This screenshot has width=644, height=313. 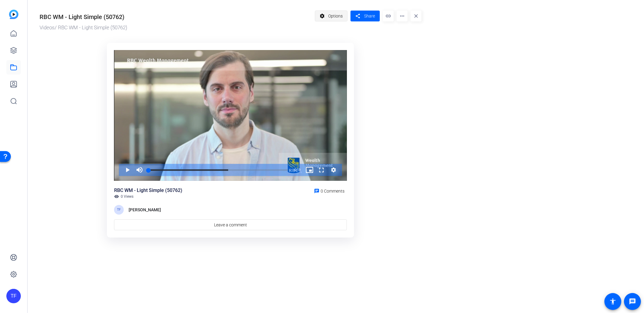 What do you see at coordinates (230, 225) in the screenshot?
I see `a: Leave a comment` at bounding box center [230, 225].